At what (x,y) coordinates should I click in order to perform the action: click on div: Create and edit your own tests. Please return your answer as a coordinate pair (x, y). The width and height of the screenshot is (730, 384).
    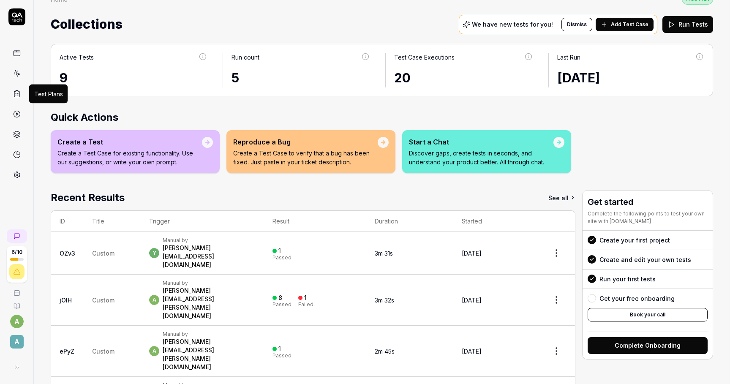
    Looking at the image, I should click on (645, 259).